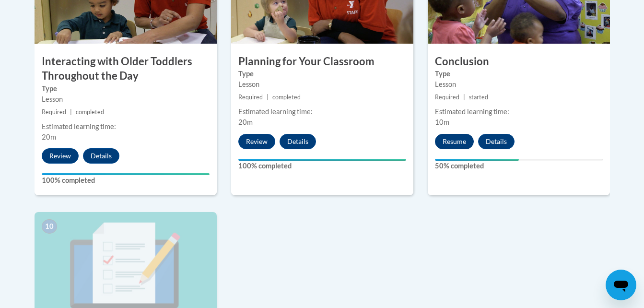  What do you see at coordinates (322, 62) in the screenshot?
I see `h3: Planning for Your Classroom` at bounding box center [322, 62].